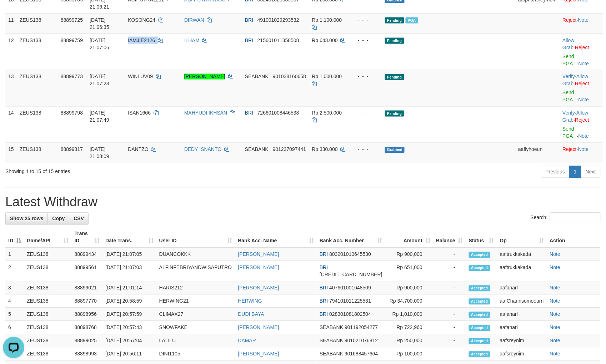  What do you see at coordinates (522, 301) in the screenshot?
I see `td: aafChannsomoeurn` at bounding box center [522, 301].